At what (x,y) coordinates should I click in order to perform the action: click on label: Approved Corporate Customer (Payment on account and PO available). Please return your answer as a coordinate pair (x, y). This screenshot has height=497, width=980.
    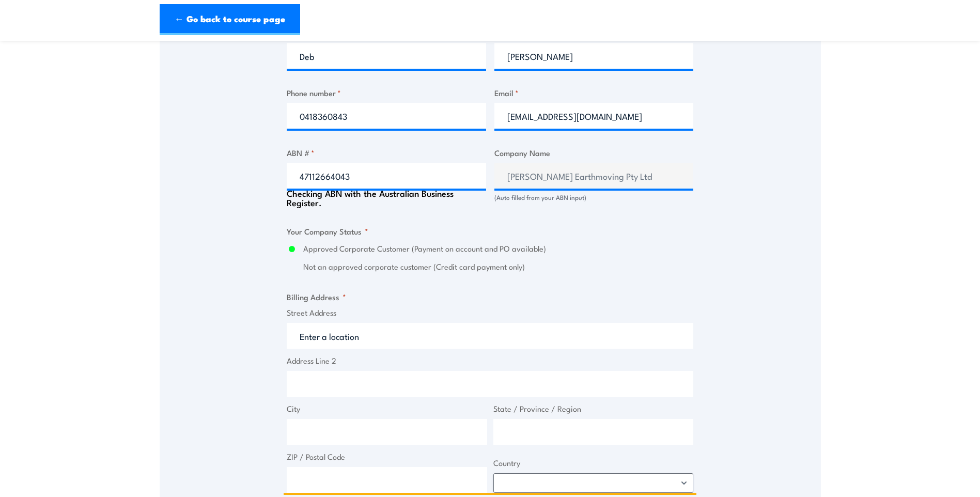
    Looking at the image, I should click on (498, 248).